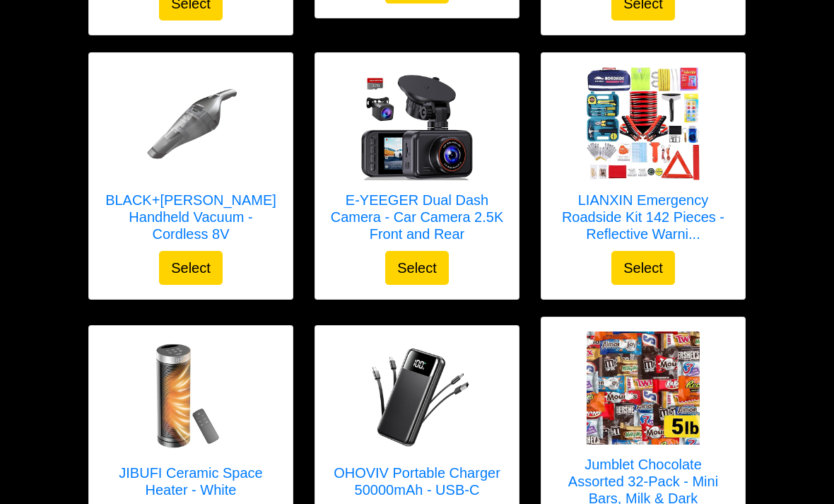  What do you see at coordinates (417, 398) in the screenshot?
I see `img: OHOVIV Portable Charger 50000mAh - USB-C` at bounding box center [417, 398].